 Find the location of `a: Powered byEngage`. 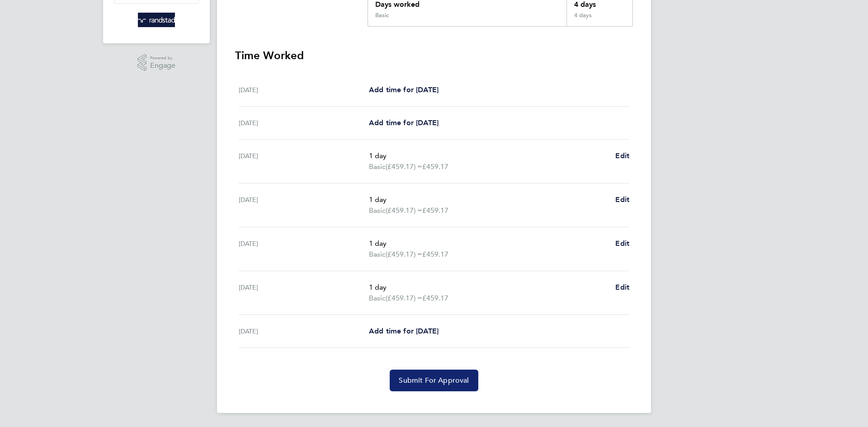

a: Powered byEngage is located at coordinates (156, 63).